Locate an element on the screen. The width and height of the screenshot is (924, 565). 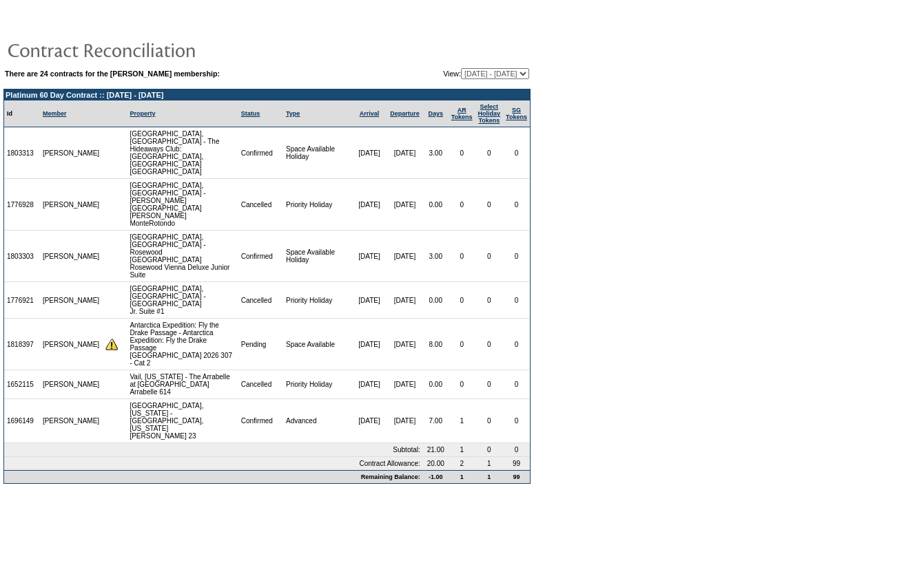
td: Remaining Balance: is located at coordinates (214, 477).